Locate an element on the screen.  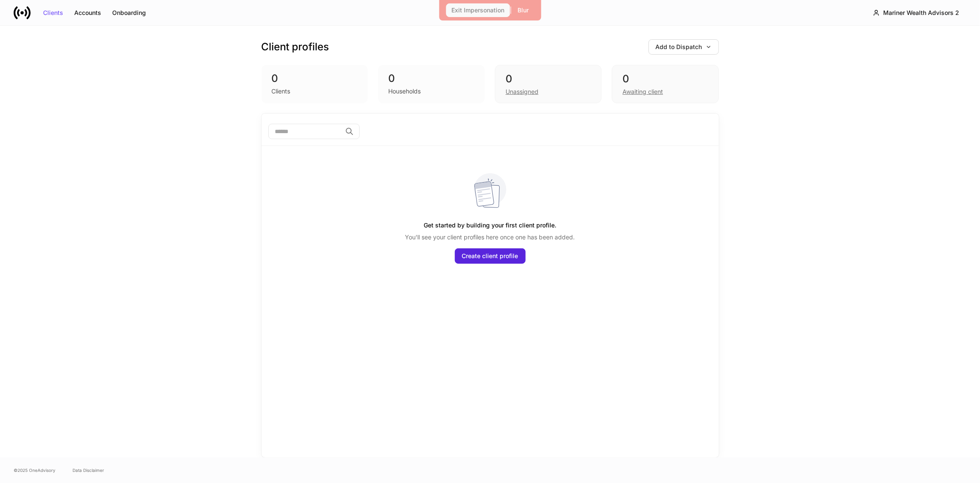
div: Add to Dispatch is located at coordinates (684, 47).